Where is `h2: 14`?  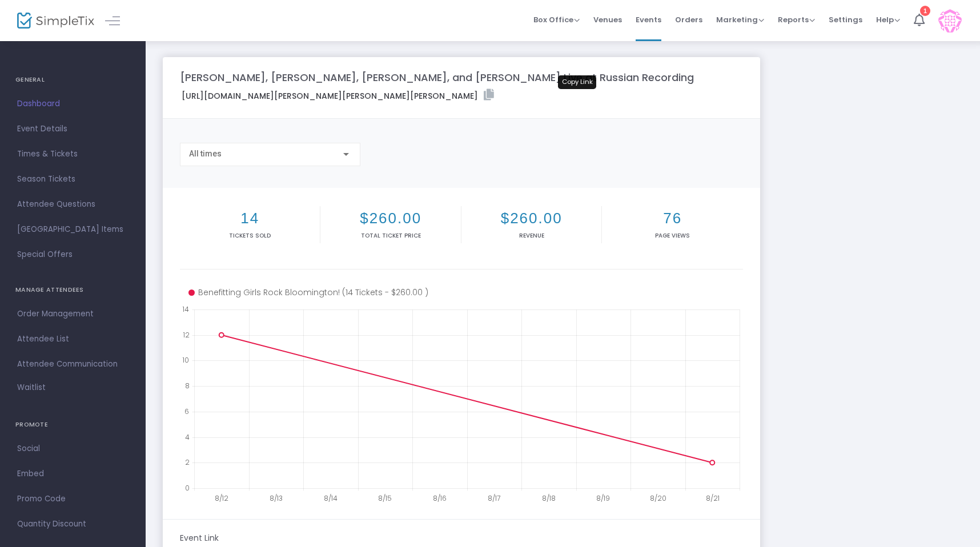 h2: 14 is located at coordinates (249, 218).